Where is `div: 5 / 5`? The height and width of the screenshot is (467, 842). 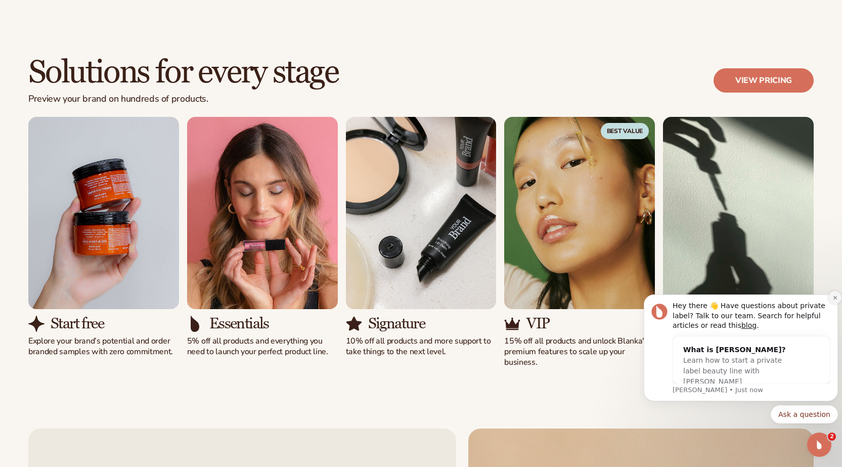 div: 5 / 5 is located at coordinates (739, 242).